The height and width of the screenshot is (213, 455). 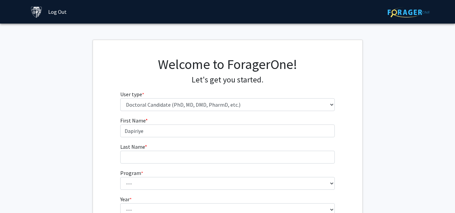 What do you see at coordinates (132, 173) in the screenshot?
I see `label: Program` at bounding box center [132, 173].